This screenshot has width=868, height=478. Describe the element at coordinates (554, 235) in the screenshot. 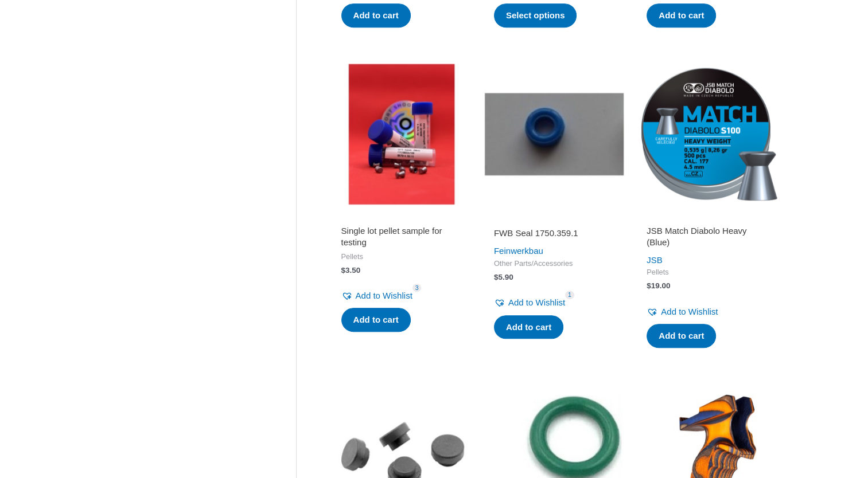

I see `a: FWB Seal 1750.359.1` at that location.